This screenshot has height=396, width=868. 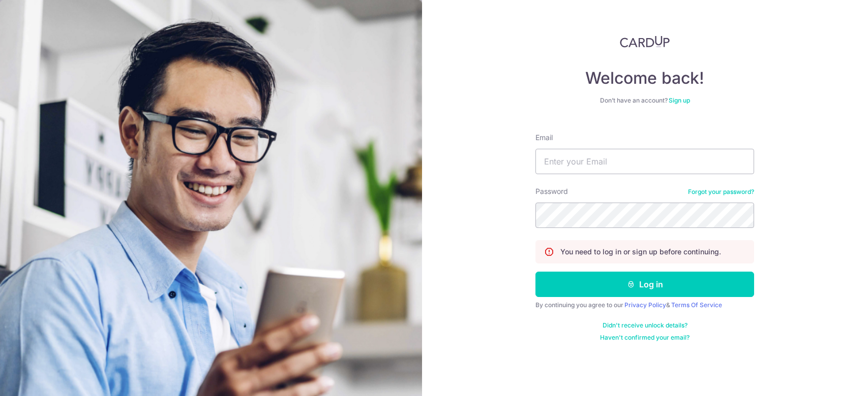 I want to click on h4: Welcome back!, so click(x=645, y=78).